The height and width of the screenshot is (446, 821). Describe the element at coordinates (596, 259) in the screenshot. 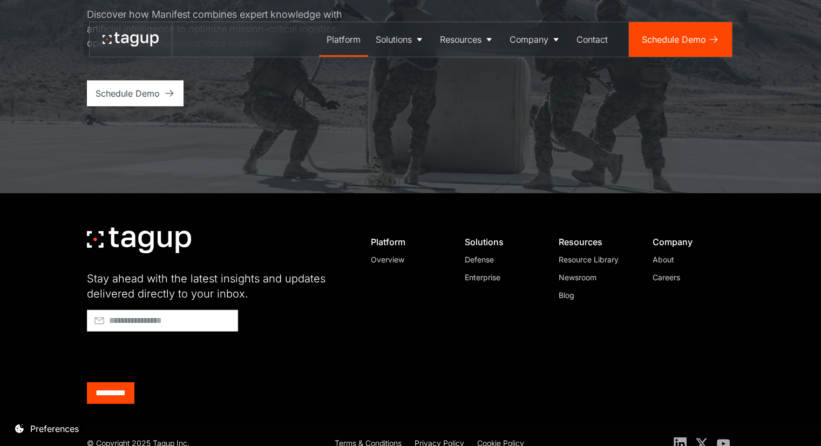

I see `div: Resource Library` at that location.